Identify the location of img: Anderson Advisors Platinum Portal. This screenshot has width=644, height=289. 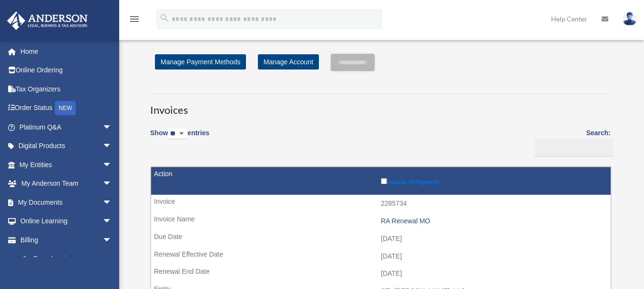
(47, 20).